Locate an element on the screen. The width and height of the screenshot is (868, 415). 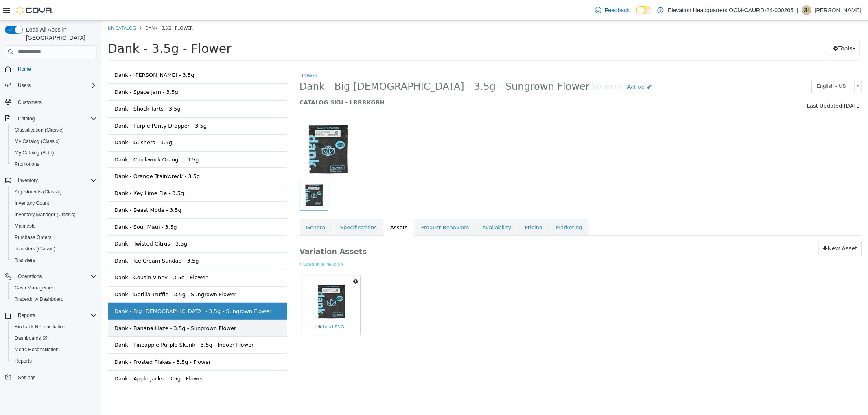
span: BioTrack Reconciliation is located at coordinates (54, 327).